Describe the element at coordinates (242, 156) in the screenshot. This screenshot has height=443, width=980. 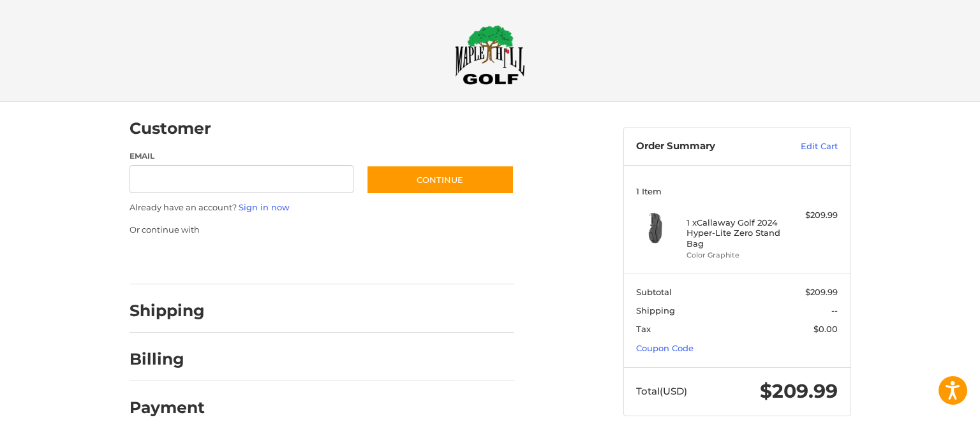
I see `label: Email` at that location.